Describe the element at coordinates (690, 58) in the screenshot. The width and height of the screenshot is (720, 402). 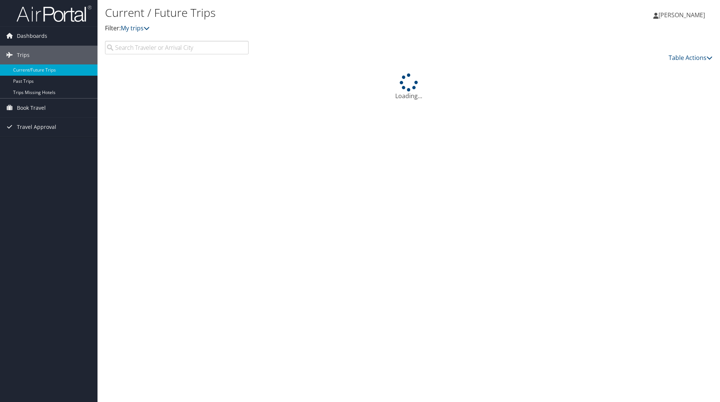
I see `a: Table Actions` at that location.